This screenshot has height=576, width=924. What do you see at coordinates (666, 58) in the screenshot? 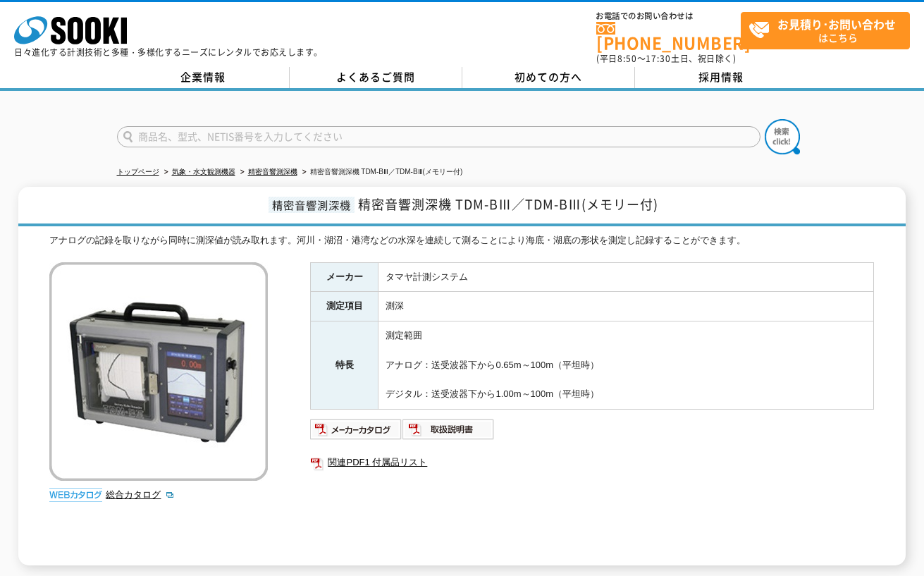
I see `span: (平日 ～ 土日、祝日除く)` at bounding box center [666, 58].